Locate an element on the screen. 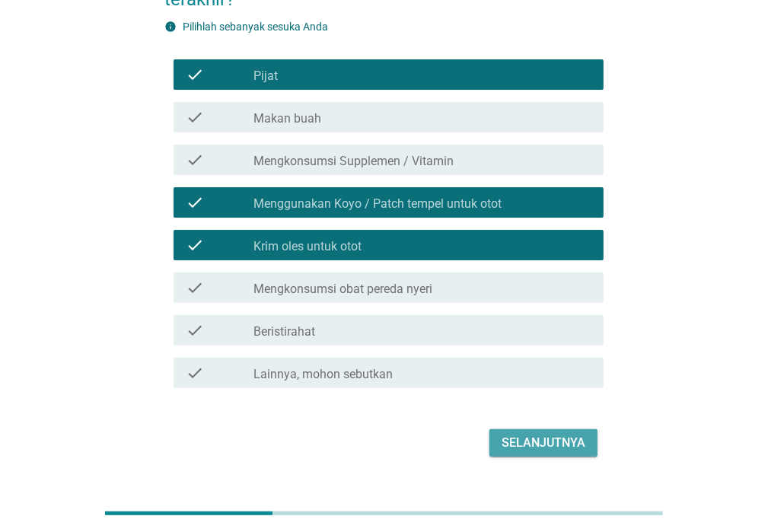 Image resolution: width=768 pixels, height=532 pixels. i: info is located at coordinates (170, 26).